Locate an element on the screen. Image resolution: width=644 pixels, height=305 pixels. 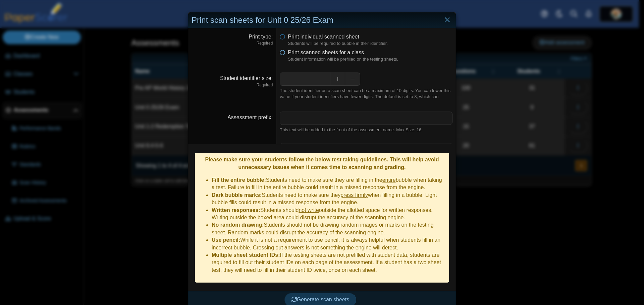
label: Student identifier size is located at coordinates (246, 78).